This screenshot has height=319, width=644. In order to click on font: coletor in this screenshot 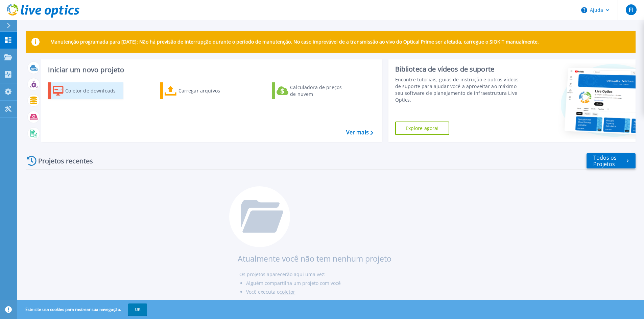, I will do `click(287, 292)`.